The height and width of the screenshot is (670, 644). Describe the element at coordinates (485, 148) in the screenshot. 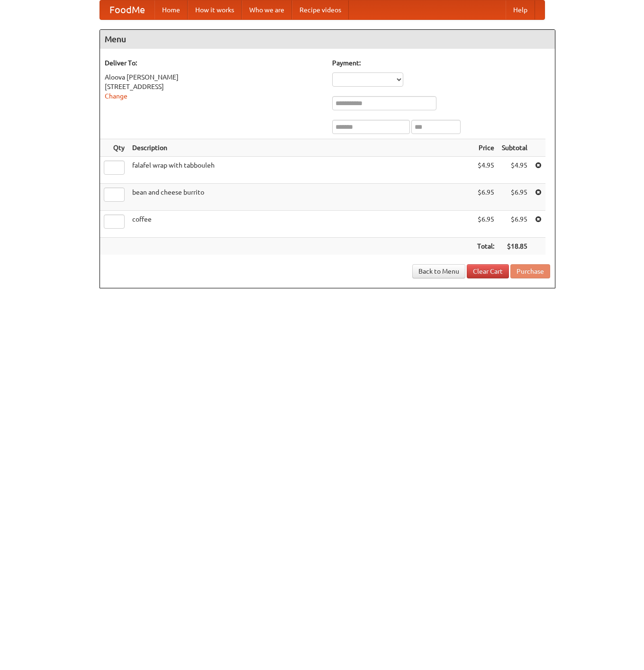

I see `th: Price` at that location.